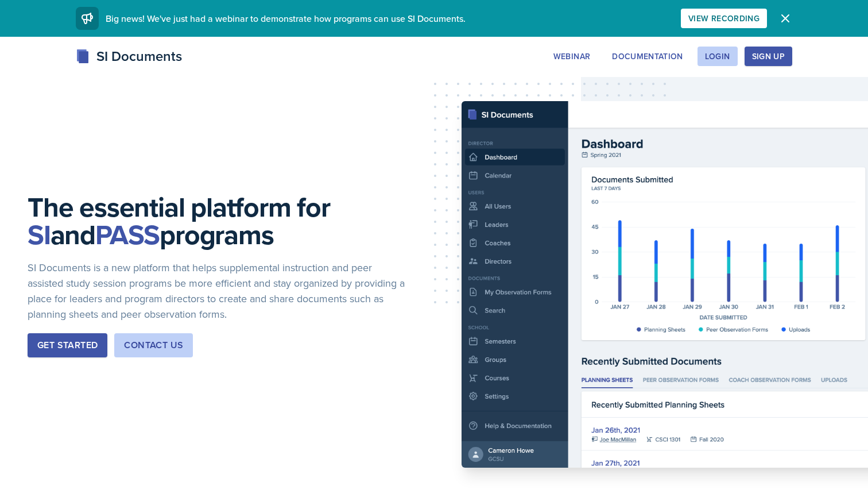  I want to click on button: View Recording, so click(724, 18).